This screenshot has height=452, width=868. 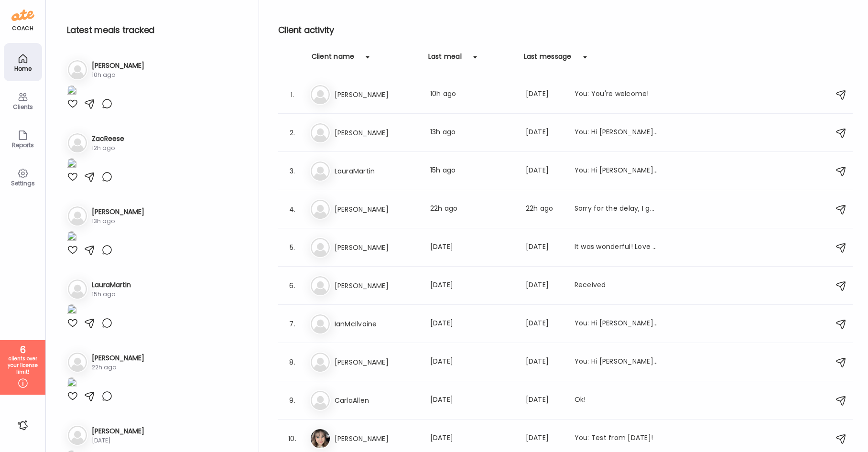 What do you see at coordinates (71, 383) in the screenshot?
I see `img: images%2FsEjrZzoVMEQE1Jzv9pV5TpIWC9X2%2F2g02ytH83etXNxsryHDX%2FQZh7UTcGsLgH3mAXVK5m_1080` at bounding box center [71, 383].